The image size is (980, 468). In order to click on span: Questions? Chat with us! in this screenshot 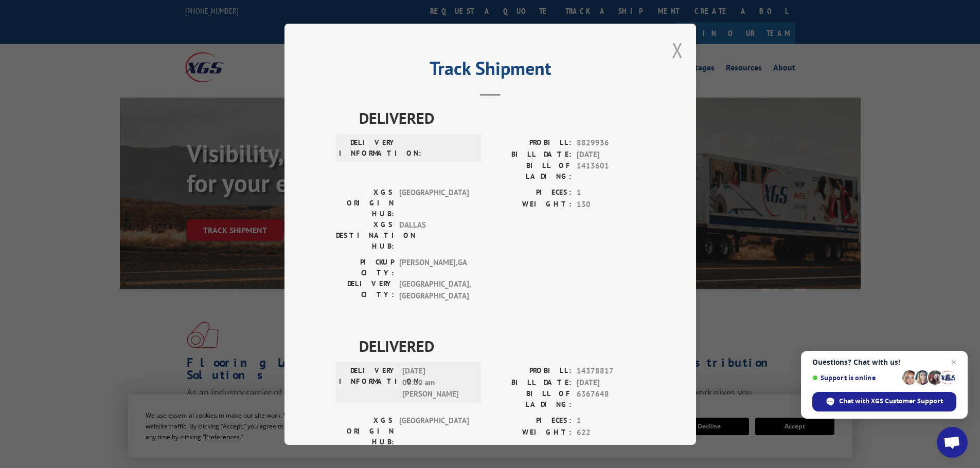, I will do `click(884, 363)`.